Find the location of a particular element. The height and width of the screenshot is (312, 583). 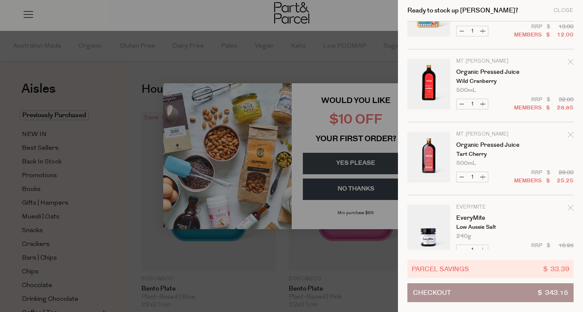

input: QTY EveryMite is located at coordinates (472, 249).